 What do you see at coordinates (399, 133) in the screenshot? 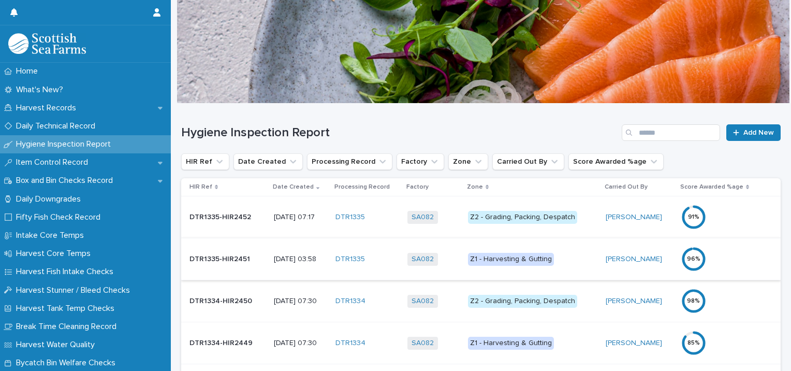
I see `h1: Hygiene Inspection Report` at bounding box center [399, 133].